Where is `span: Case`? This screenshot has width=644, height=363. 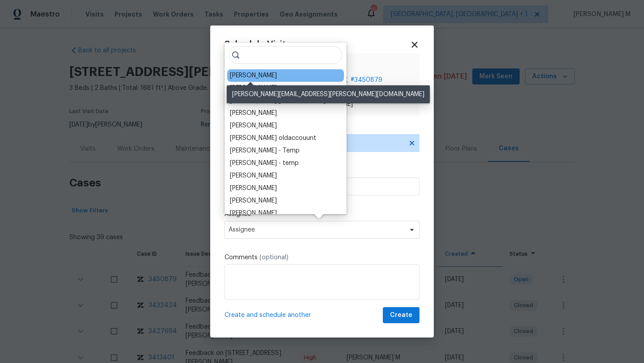 span: Case is located at coordinates (359, 67).